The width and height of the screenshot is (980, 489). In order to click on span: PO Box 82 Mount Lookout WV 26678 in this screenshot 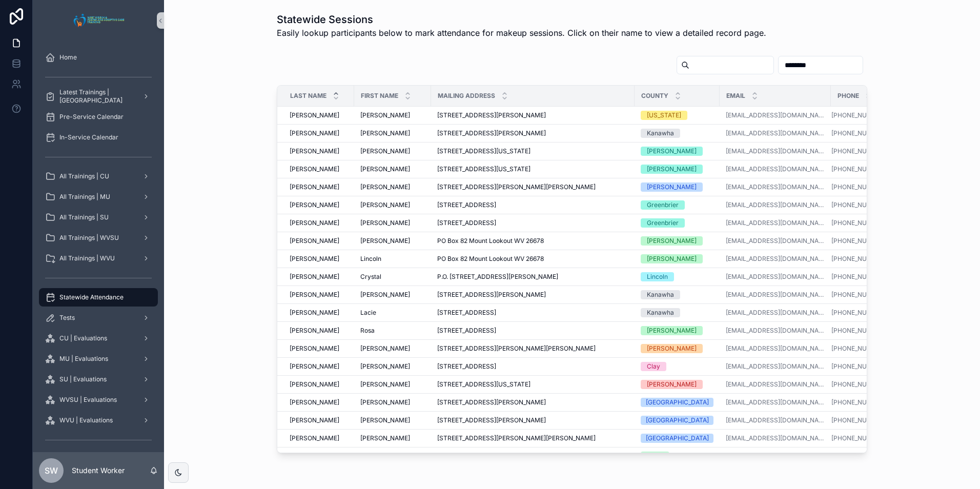, I will do `click(491, 259)`.